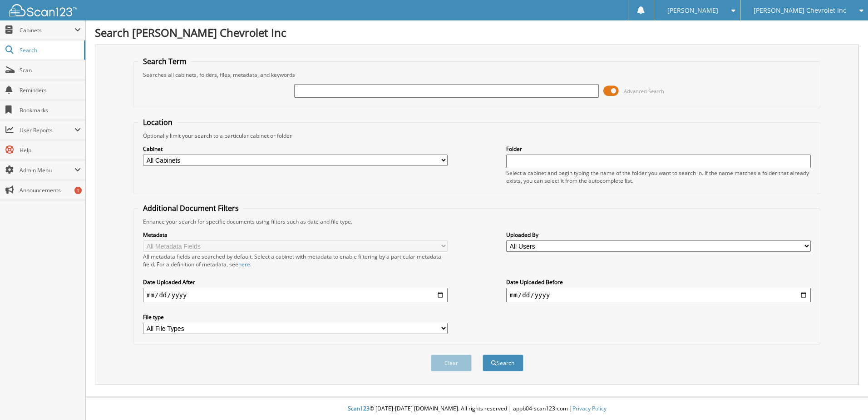  Describe the element at coordinates (295, 295) in the screenshot. I see `input: start` at that location.